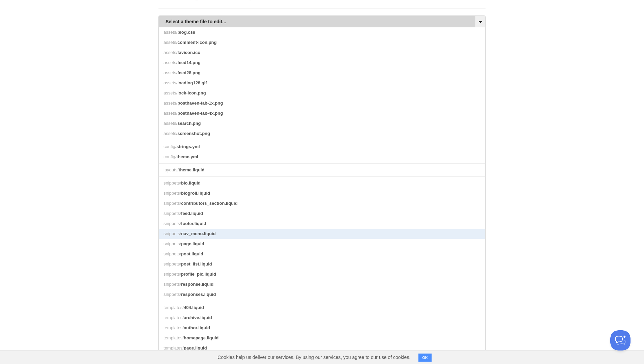 The height and width of the screenshot is (364, 644). I want to click on a: assets/screenshot.png, so click(322, 134).